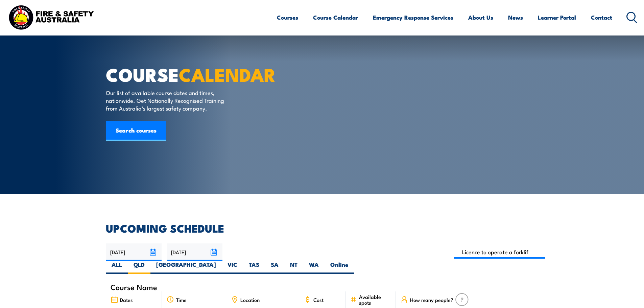  What do you see at coordinates (139, 267) in the screenshot?
I see `label: QLD` at bounding box center [139, 267].